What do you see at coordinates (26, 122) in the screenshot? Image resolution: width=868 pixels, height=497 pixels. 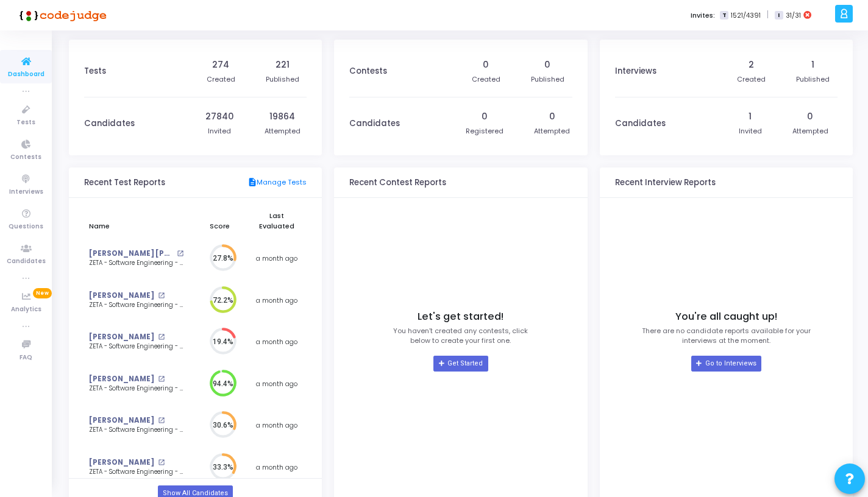 I see `span: Tests` at bounding box center [26, 122].